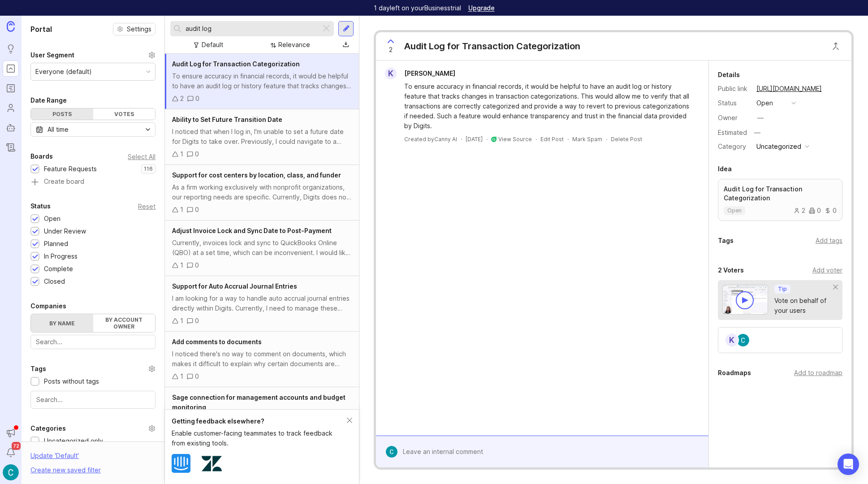  I want to click on div: Posts, so click(62, 114).